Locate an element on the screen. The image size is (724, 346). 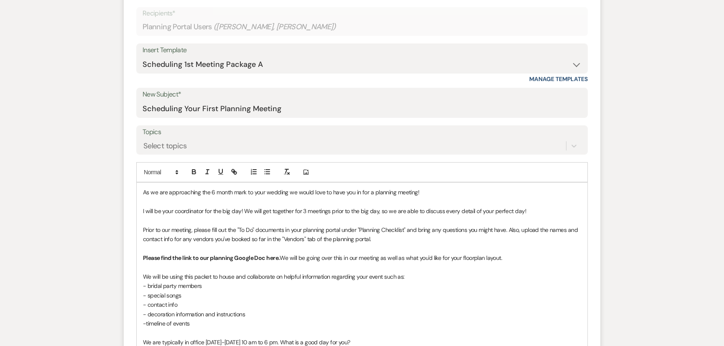
label: Topics is located at coordinates (362, 132).